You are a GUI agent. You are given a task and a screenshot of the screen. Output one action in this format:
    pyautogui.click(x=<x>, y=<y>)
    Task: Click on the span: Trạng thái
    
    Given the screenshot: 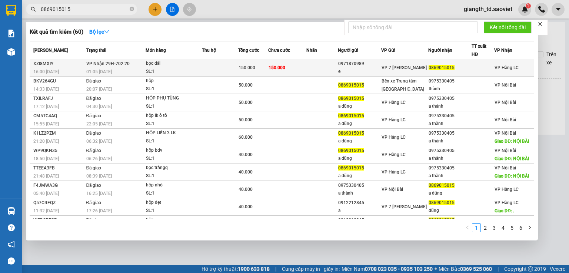 What is the action you would take?
    pyautogui.click(x=96, y=50)
    